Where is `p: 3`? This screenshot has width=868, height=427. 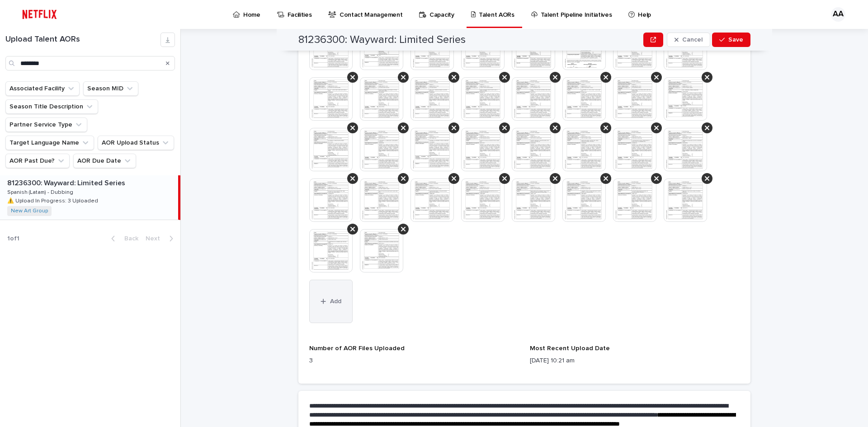 p: 3 is located at coordinates (414, 360).